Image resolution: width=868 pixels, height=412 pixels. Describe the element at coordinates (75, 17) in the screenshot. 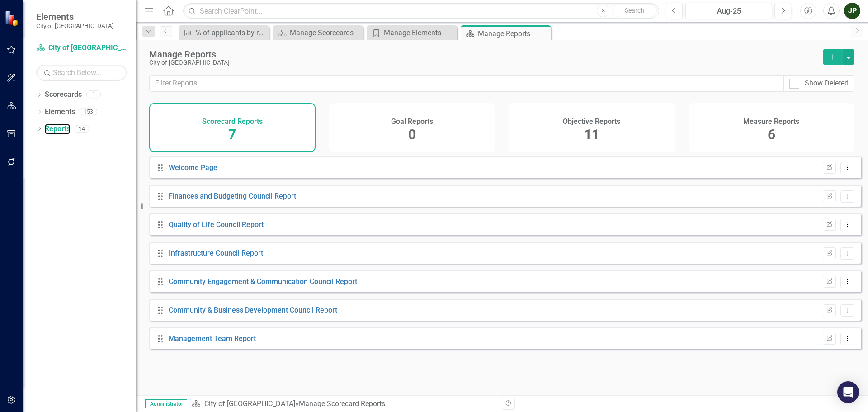

I see `span: Elements` at that location.